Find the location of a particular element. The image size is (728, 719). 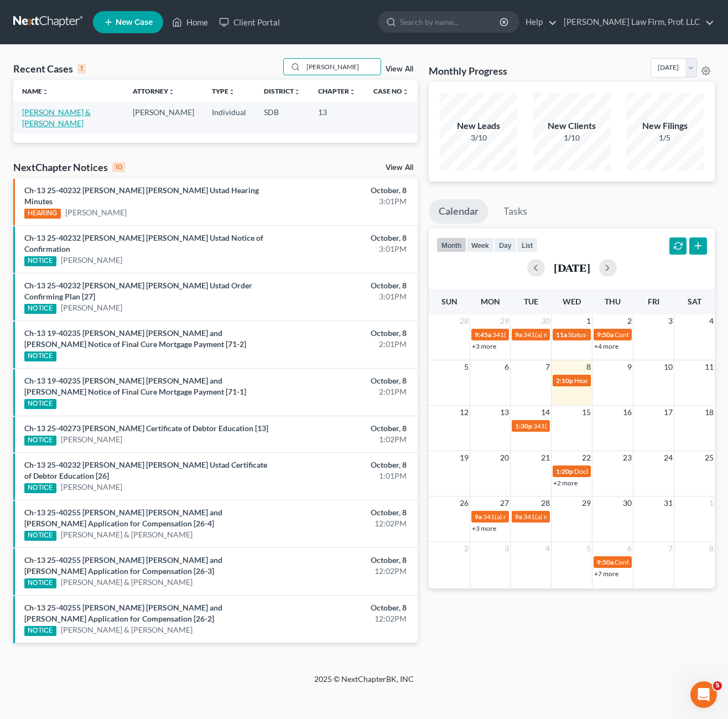

div: 12:02PM is located at coordinates (347, 619).